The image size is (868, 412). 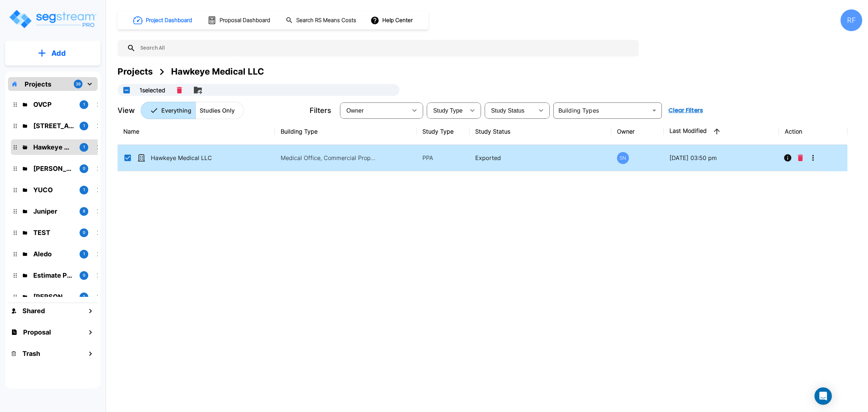 What do you see at coordinates (37, 332) in the screenshot?
I see `h1: Proposal` at bounding box center [37, 332].